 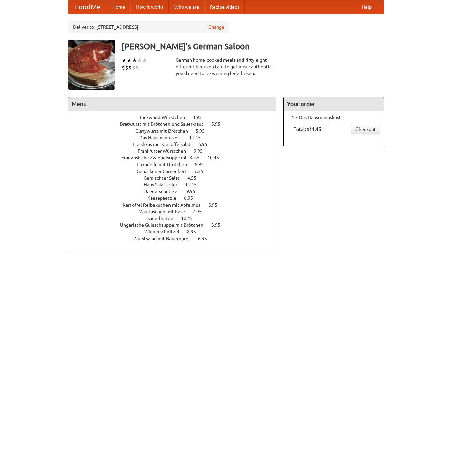 What do you see at coordinates (88, 7) in the screenshot?
I see `a: FoodMe` at bounding box center [88, 7].